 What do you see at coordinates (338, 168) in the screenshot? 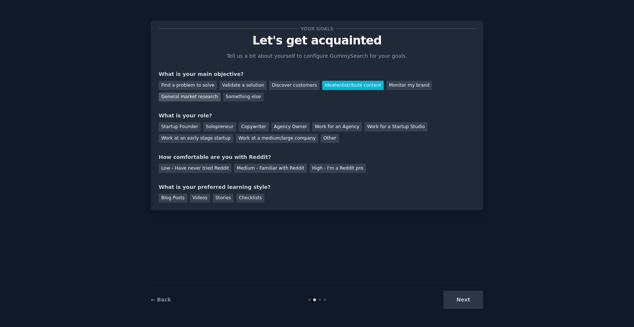
I see `div: High - I'm a Reddit pro` at bounding box center [338, 168].